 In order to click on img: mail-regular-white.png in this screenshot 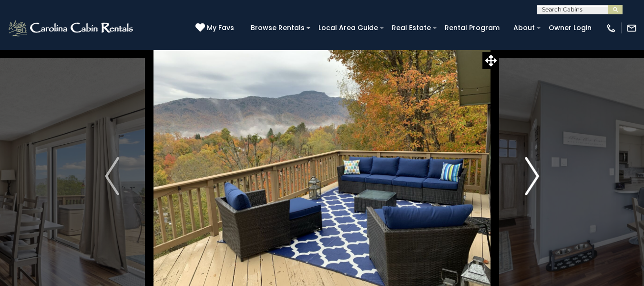, I will do `click(632, 28)`.